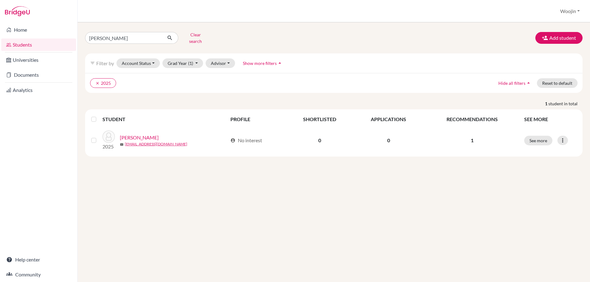 The width and height of the screenshot is (590, 282). Describe the element at coordinates (92, 63) in the screenshot. I see `i: filter_list` at that location.